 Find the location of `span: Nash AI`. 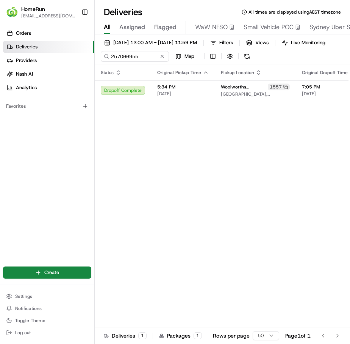

span: Nash AI is located at coordinates (24, 74).